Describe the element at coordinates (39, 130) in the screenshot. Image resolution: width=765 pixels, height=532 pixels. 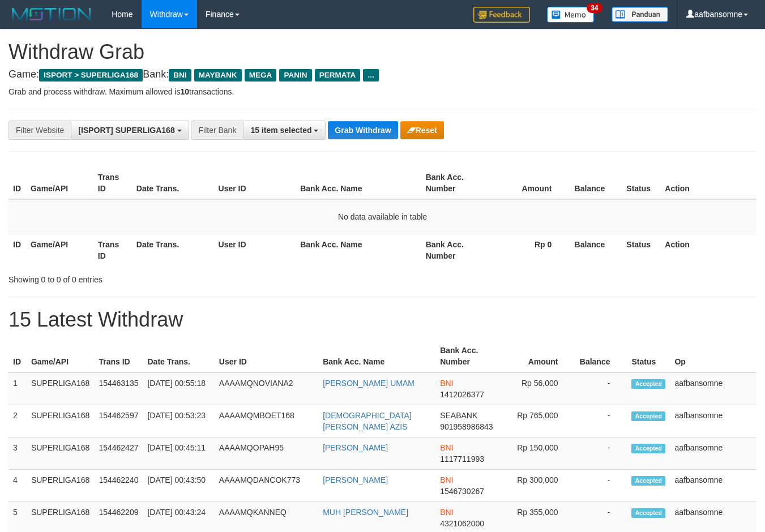
I see `div: Filter Website` at that location.